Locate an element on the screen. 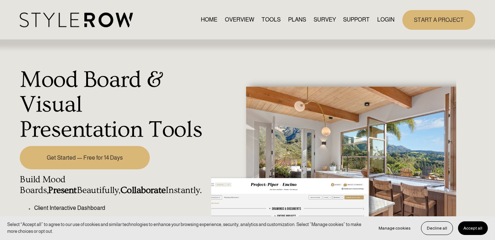  p: Client Interactive Dashboard is located at coordinates (121, 208).